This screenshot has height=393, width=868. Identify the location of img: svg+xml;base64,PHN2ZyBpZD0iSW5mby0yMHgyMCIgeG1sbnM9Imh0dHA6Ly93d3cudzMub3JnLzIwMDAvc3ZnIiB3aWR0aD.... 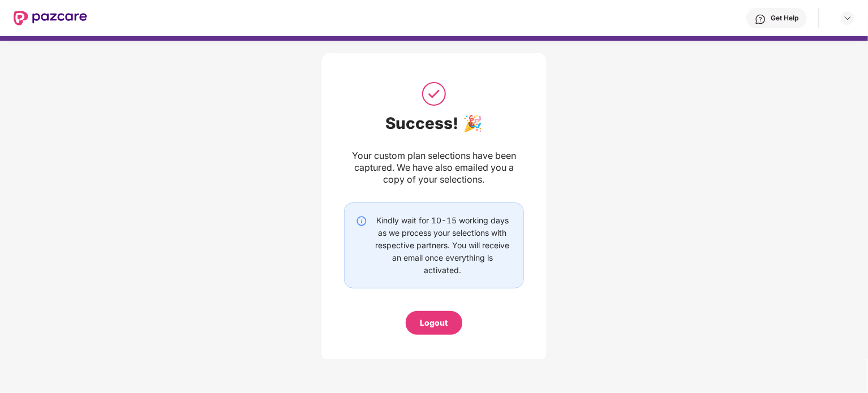
(361, 221).